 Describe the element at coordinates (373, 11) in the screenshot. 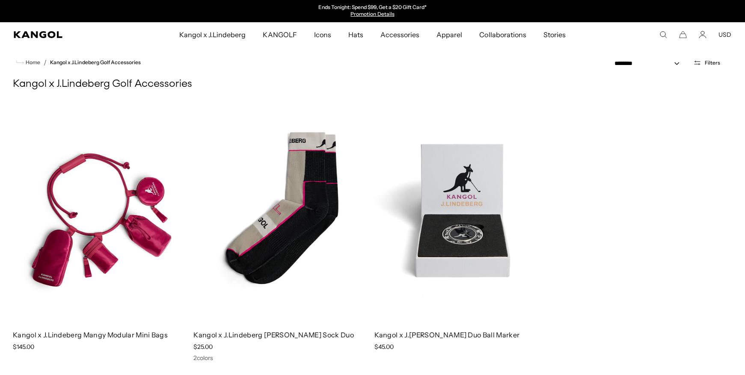

I see `div: Announcement` at that location.